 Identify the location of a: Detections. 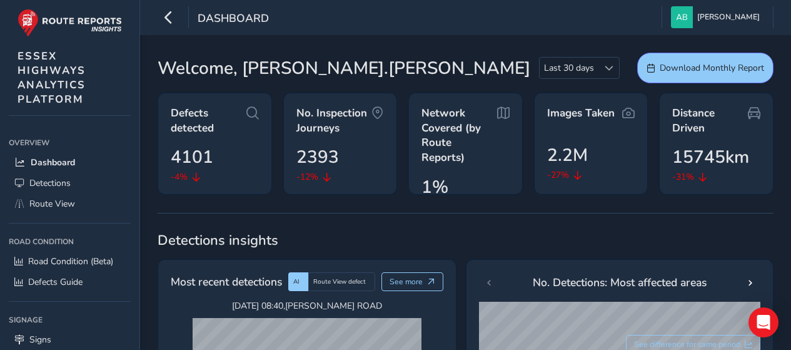
(69, 183).